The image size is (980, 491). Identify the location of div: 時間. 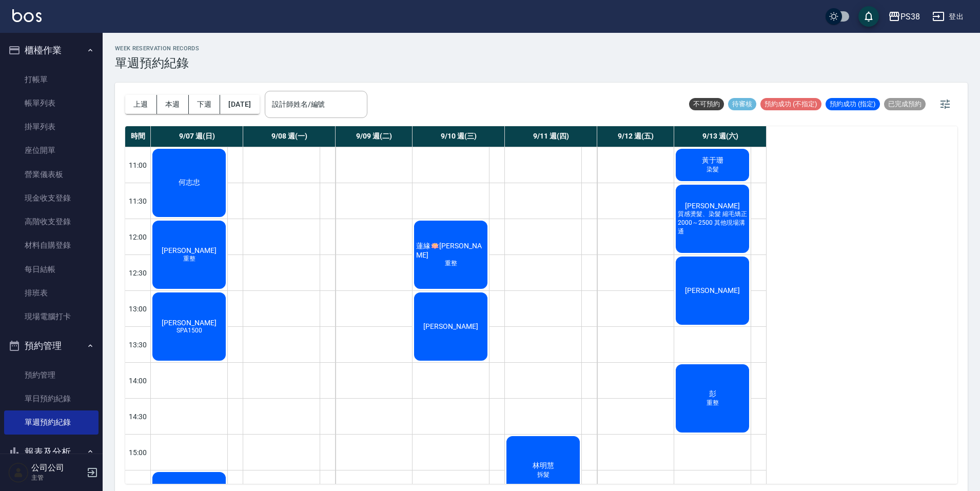
(138, 136).